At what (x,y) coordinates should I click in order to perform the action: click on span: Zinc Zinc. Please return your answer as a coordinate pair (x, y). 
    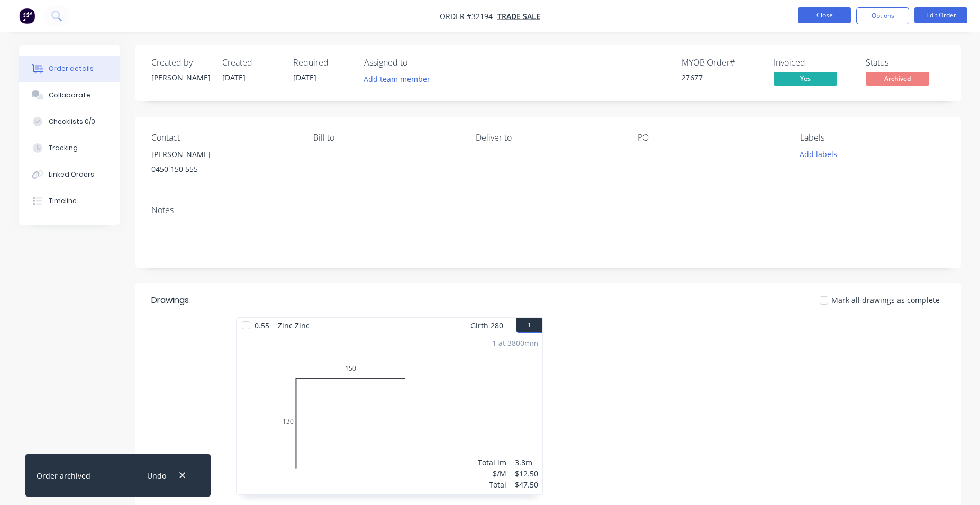
    Looking at the image, I should click on (294, 326).